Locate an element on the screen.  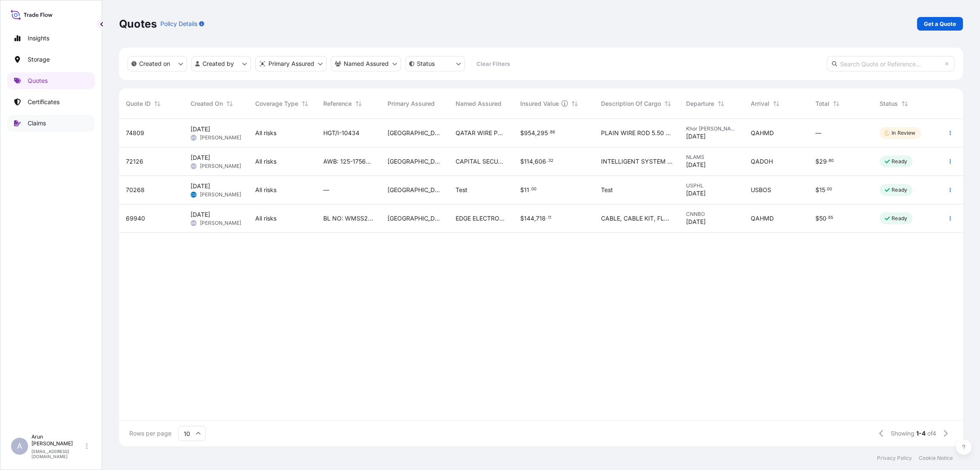
span: Quote ID is located at coordinates (138, 104).